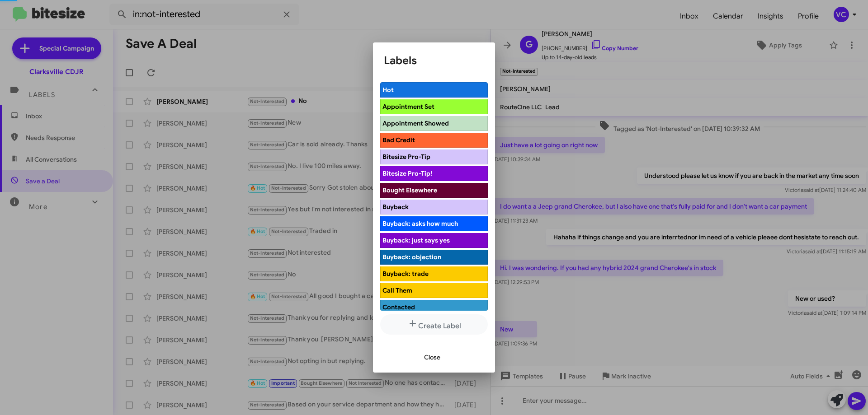  What do you see at coordinates (406, 273) in the screenshot?
I see `span: Buyback: trade` at bounding box center [406, 273].